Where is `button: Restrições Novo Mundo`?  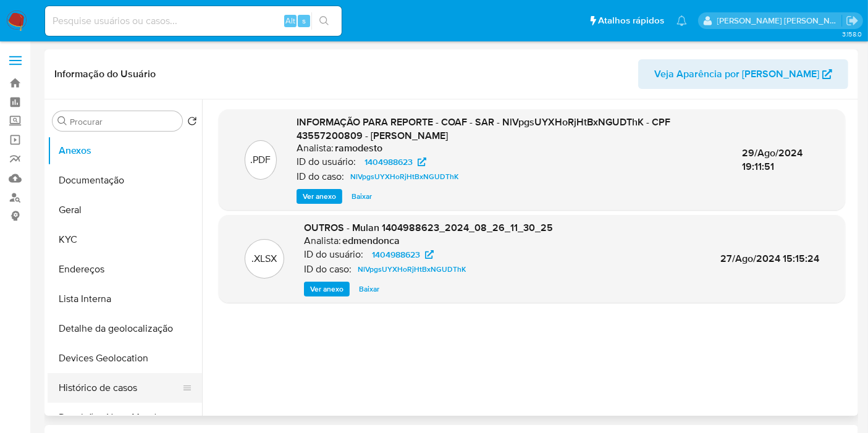
button: Restrições Novo Mundo is located at coordinates (125, 418).